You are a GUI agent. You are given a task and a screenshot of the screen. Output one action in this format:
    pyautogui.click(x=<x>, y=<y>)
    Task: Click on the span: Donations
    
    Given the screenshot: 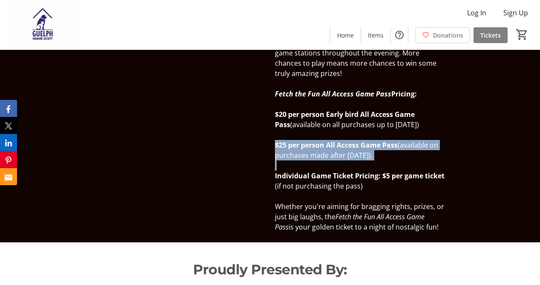 What is the action you would take?
    pyautogui.click(x=448, y=35)
    